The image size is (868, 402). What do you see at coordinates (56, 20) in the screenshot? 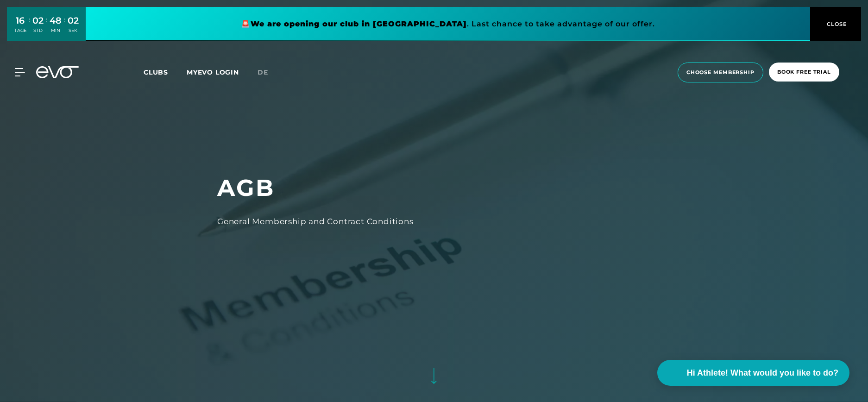
I see `div: 48` at bounding box center [56, 20].